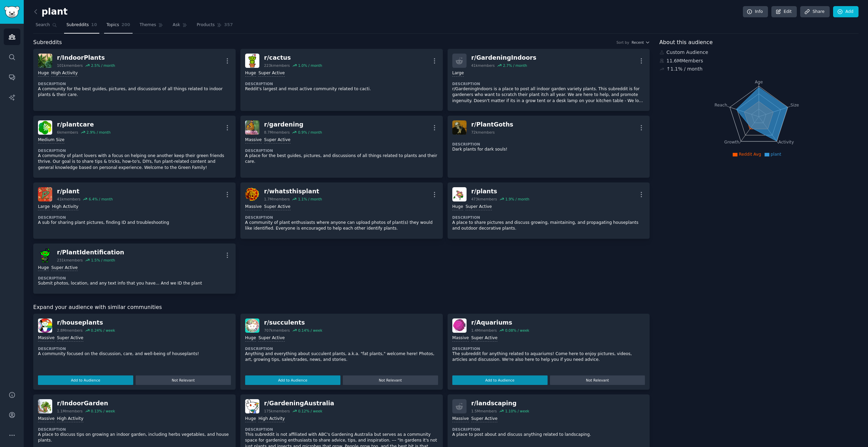 The width and height of the screenshot is (868, 447). What do you see at coordinates (277, 331) in the screenshot?
I see `div: 707k members` at bounding box center [277, 331].